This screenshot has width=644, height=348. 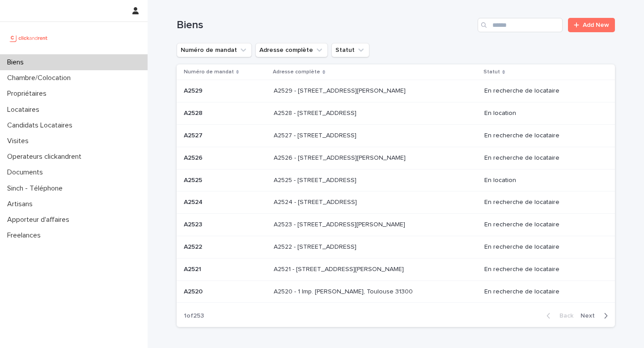 I want to click on p: A2527, so click(x=194, y=134).